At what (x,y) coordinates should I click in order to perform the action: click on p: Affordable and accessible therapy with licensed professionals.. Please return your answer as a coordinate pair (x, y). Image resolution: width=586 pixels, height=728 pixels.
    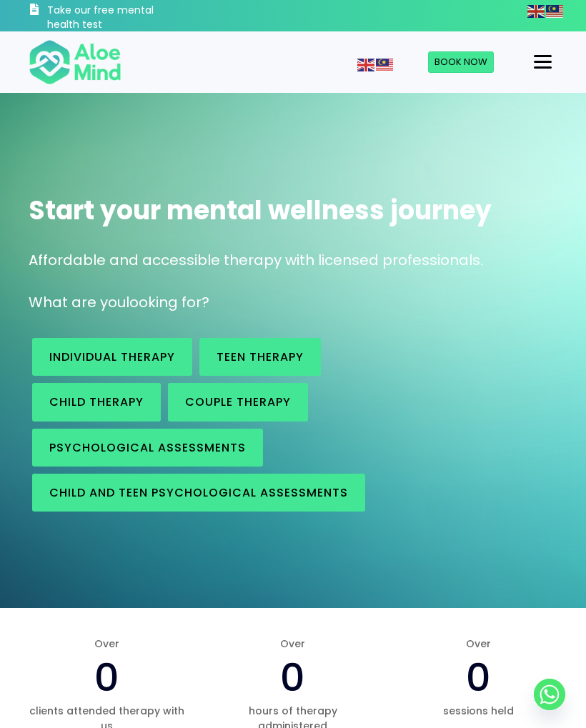
    Looking at the image, I should click on (293, 260).